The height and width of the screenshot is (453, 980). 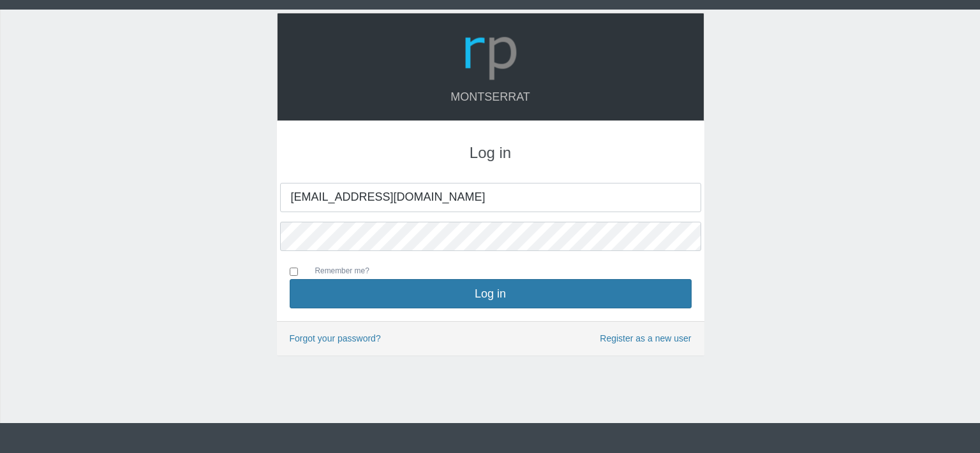 What do you see at coordinates (491, 153) in the screenshot?
I see `h3: Log in` at bounding box center [491, 153].